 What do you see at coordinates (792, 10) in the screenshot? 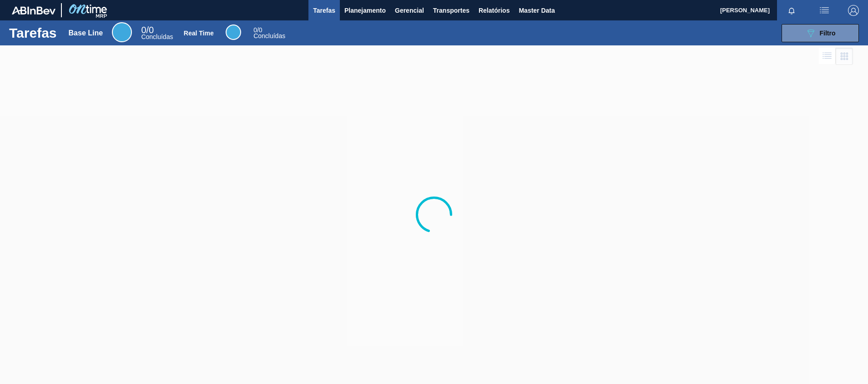
I see `button: Notificações` at bounding box center [792, 10].